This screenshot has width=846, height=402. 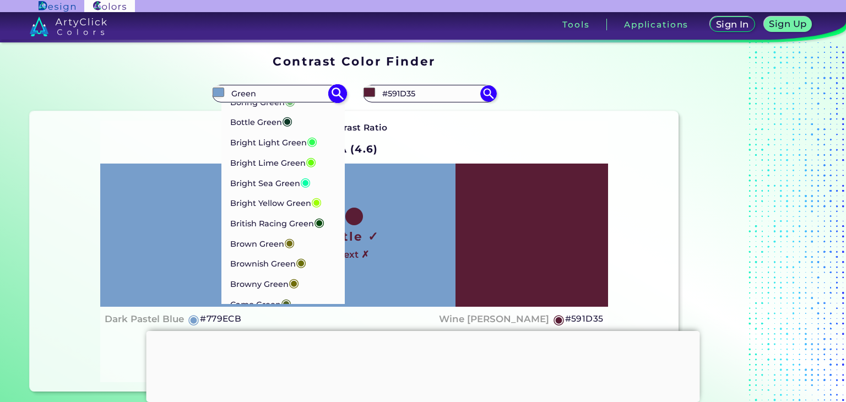 I want to click on h5: Sign In, so click(x=733, y=24).